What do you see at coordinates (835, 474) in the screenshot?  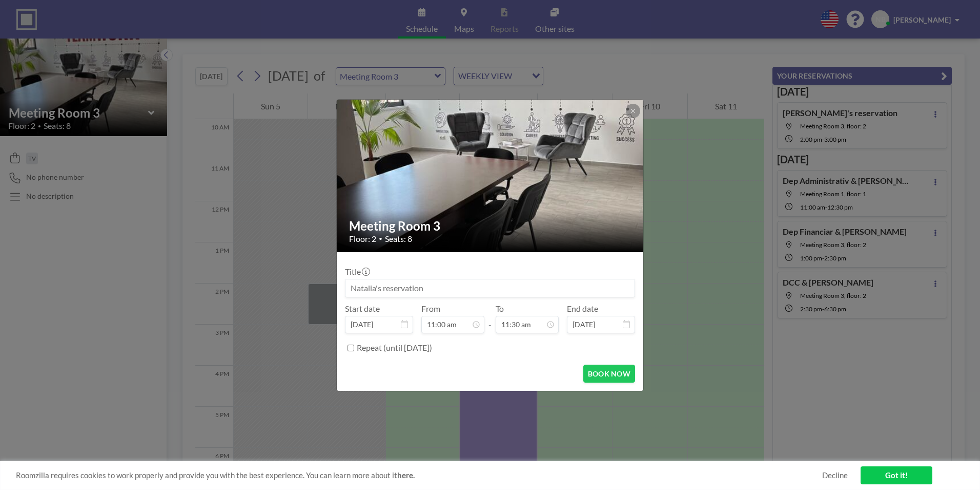 I see `a: Decline` at bounding box center [835, 474].